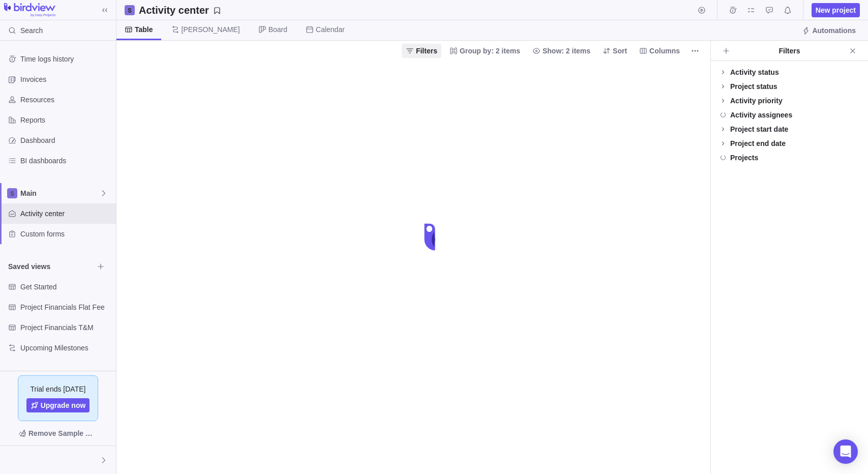 Image resolution: width=868 pixels, height=474 pixels. Describe the element at coordinates (787, 11) in the screenshot. I see `a: Notifications` at that location.